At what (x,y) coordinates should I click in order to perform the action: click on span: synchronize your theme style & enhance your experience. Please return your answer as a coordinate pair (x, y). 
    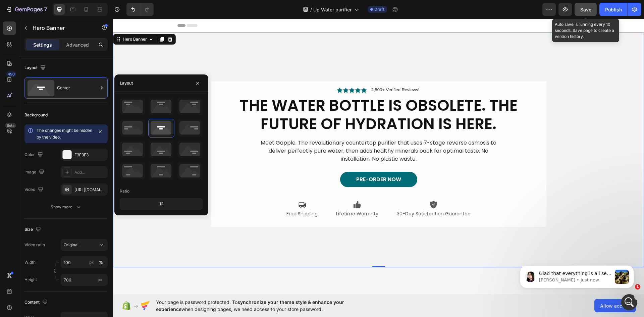
    Looking at the image, I should click on (250, 306).